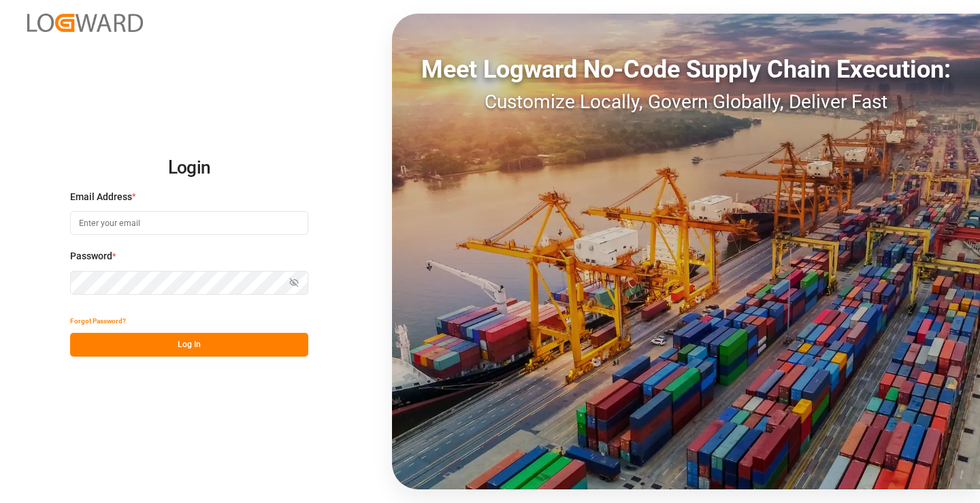  Describe the element at coordinates (101, 197) in the screenshot. I see `span: Email Address` at that location.